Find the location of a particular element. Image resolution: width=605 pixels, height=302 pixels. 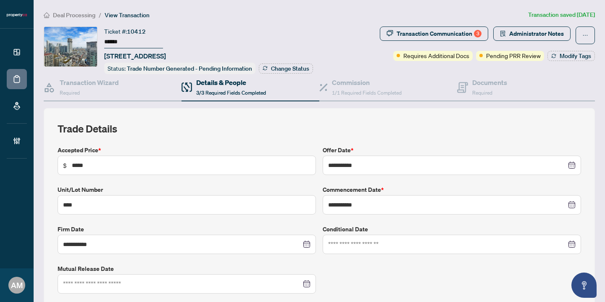

span: Requires Additional Docs is located at coordinates (436, 55).